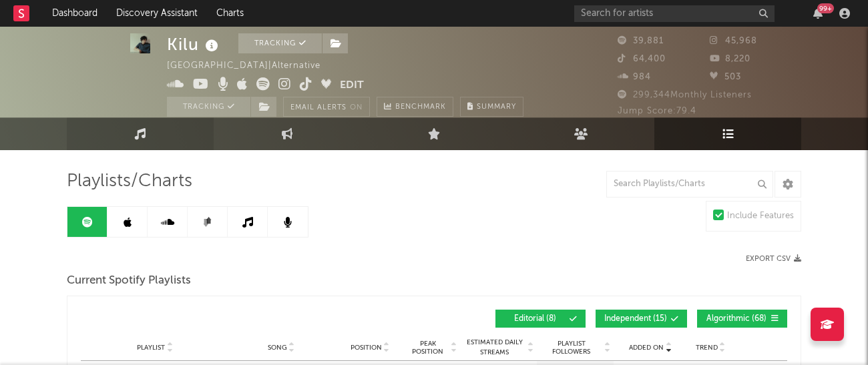 This screenshot has width=868, height=365. I want to click on div: 99 +, so click(825, 8).